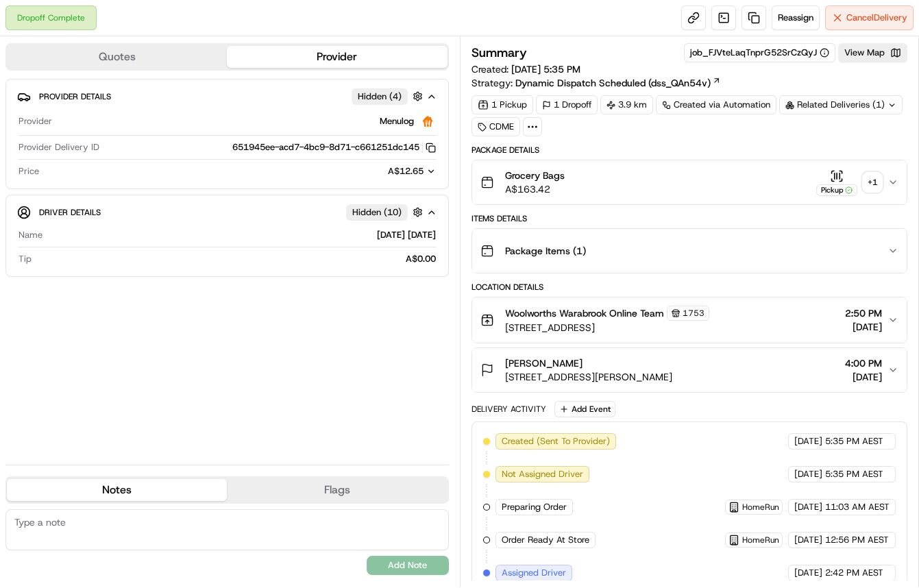 This screenshot has width=919, height=588. Describe the element at coordinates (535, 189) in the screenshot. I see `span: A$163.42` at that location.